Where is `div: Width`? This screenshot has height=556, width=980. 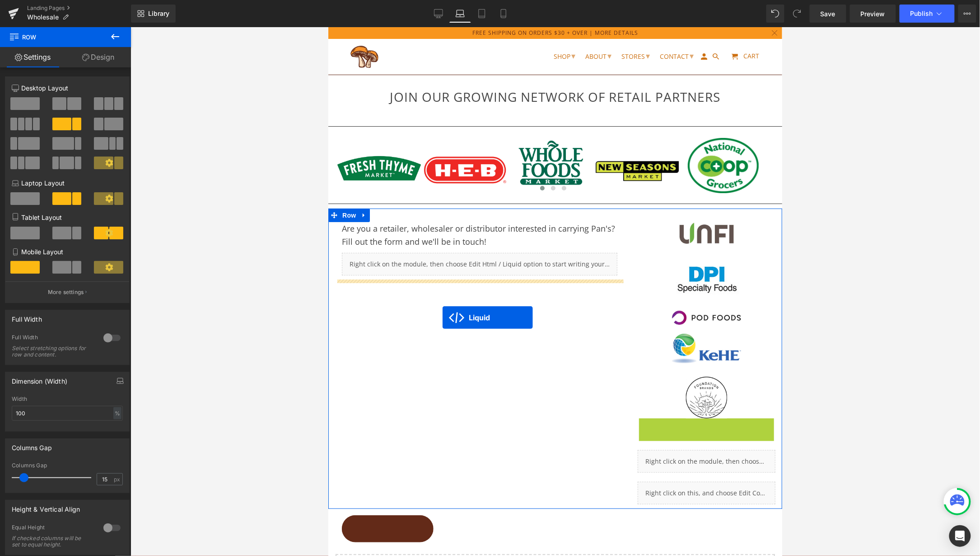 div: Width is located at coordinates (67, 399).